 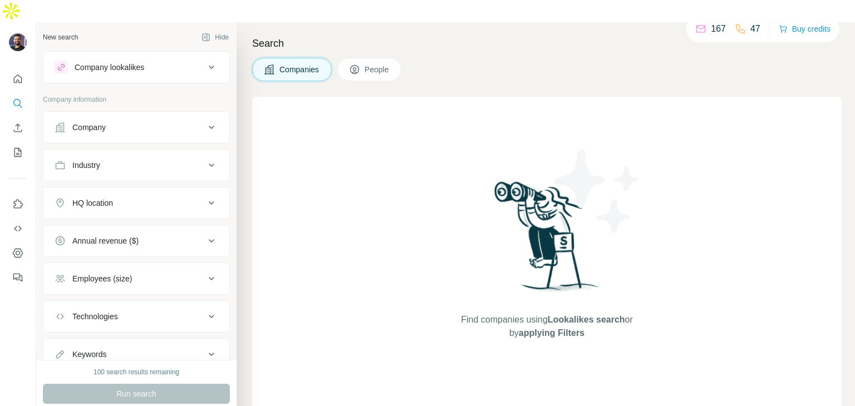 I want to click on div: Industry, so click(x=86, y=165).